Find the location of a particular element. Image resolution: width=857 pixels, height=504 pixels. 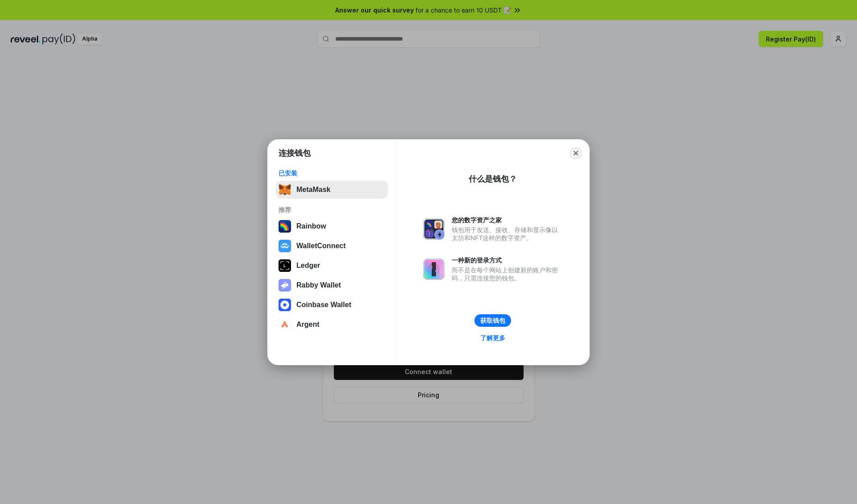

button: Coinbase Wallet is located at coordinates (332, 305).